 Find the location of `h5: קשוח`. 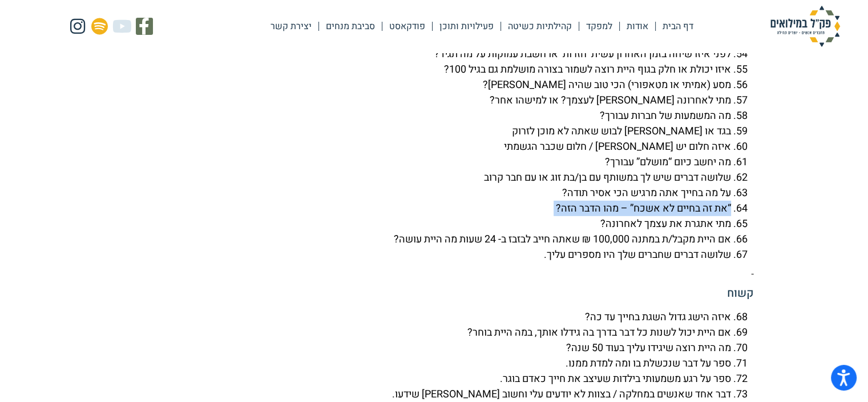

h5: קשוח is located at coordinates (434, 293).